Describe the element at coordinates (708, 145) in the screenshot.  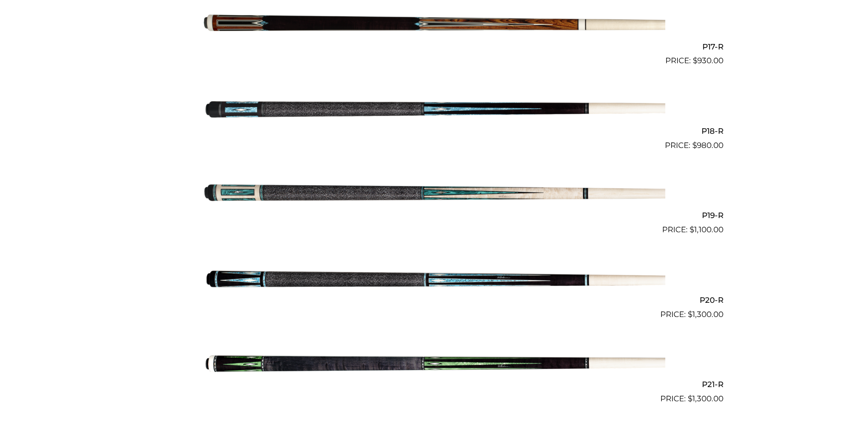
I see `bdi: 980.00` at that location.